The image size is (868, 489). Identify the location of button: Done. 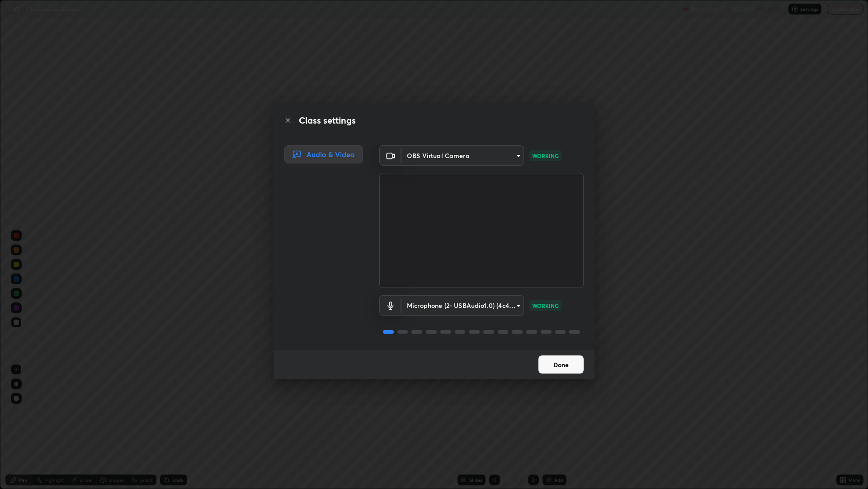
(562, 365).